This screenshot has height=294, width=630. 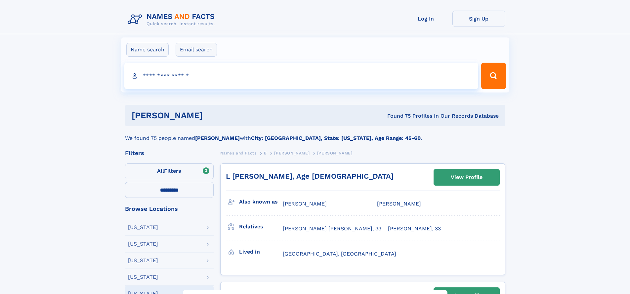 What do you see at coordinates (467, 177) in the screenshot?
I see `div: View Profile` at bounding box center [467, 177].